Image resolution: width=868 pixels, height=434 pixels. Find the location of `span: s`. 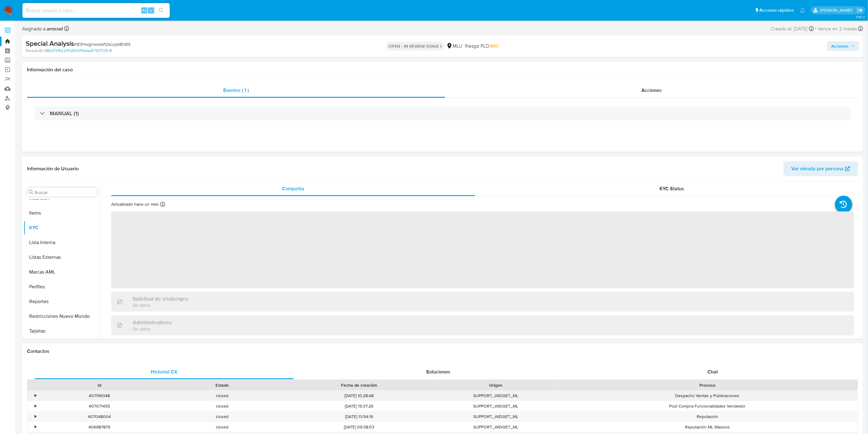

span: s is located at coordinates (151, 10).